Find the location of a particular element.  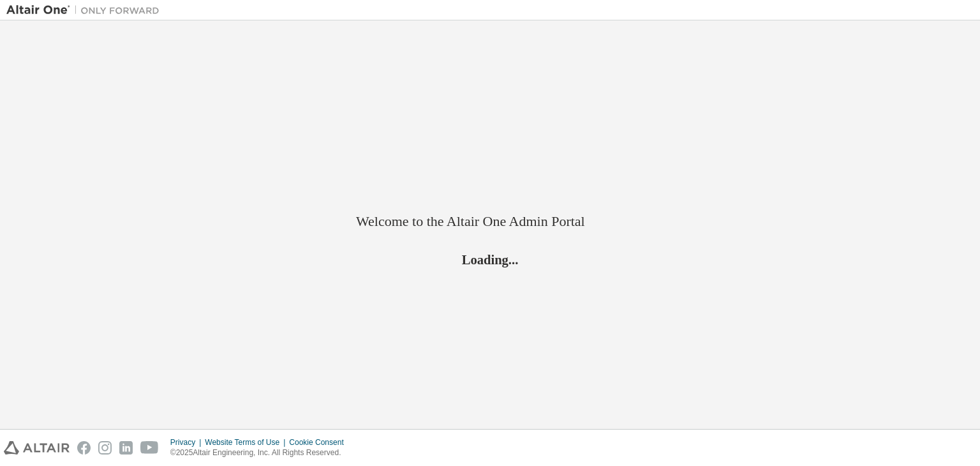

img: linkedin.svg is located at coordinates (126, 448).